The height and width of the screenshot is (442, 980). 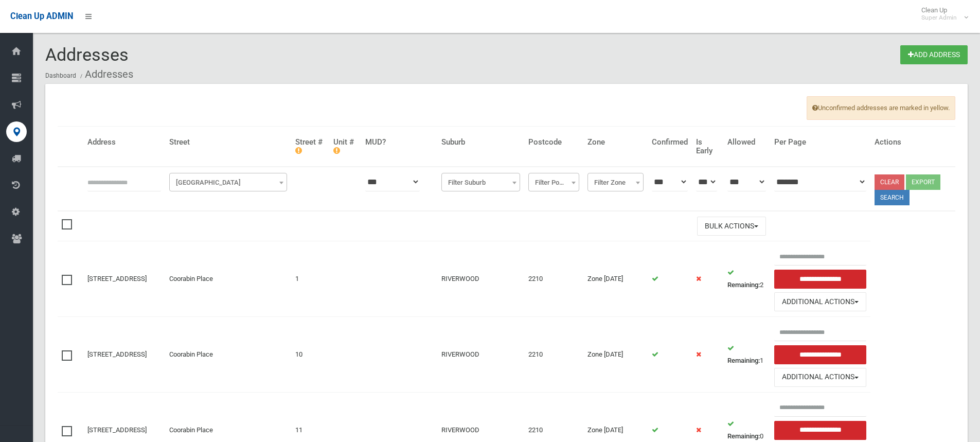 I want to click on span: Unconfirmed addresses are marked in yellow., so click(x=881, y=108).